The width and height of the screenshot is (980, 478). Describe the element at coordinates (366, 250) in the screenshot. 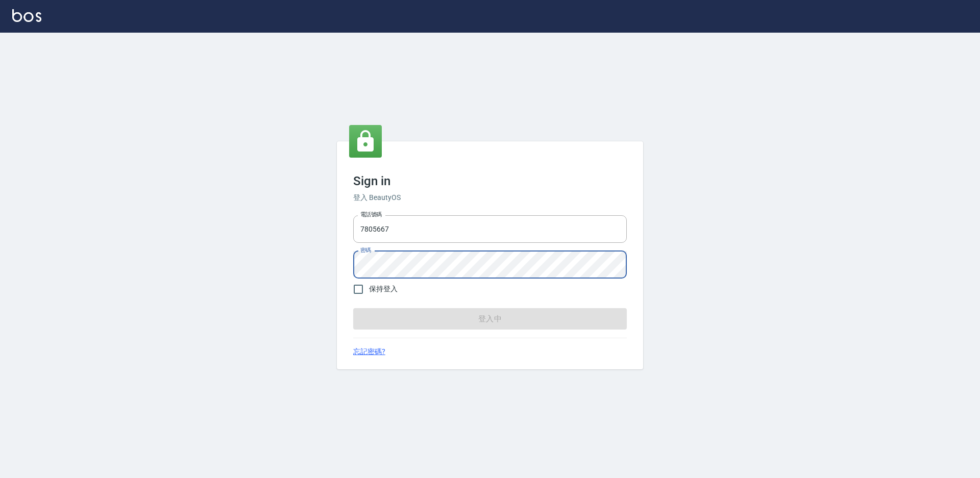

I see `label: 密碼` at that location.